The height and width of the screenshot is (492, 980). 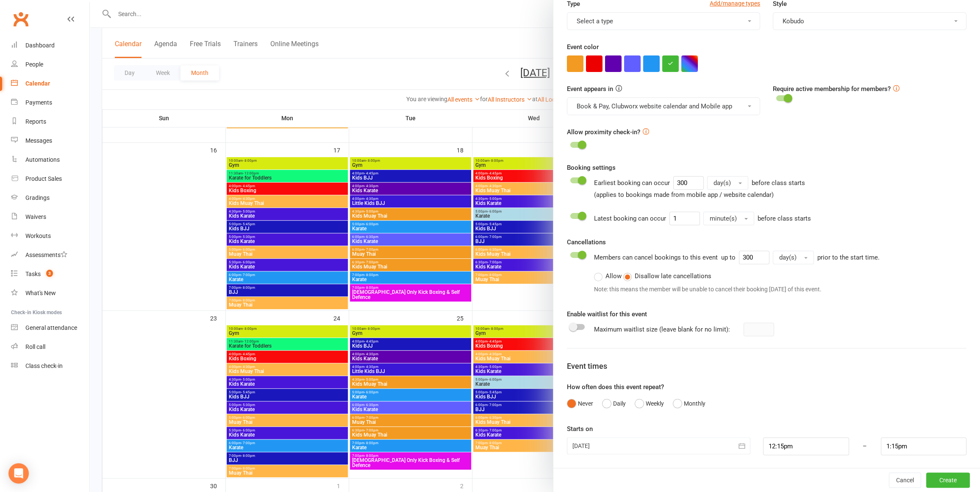 What do you see at coordinates (50, 273) in the screenshot?
I see `span: 3` at bounding box center [50, 273].